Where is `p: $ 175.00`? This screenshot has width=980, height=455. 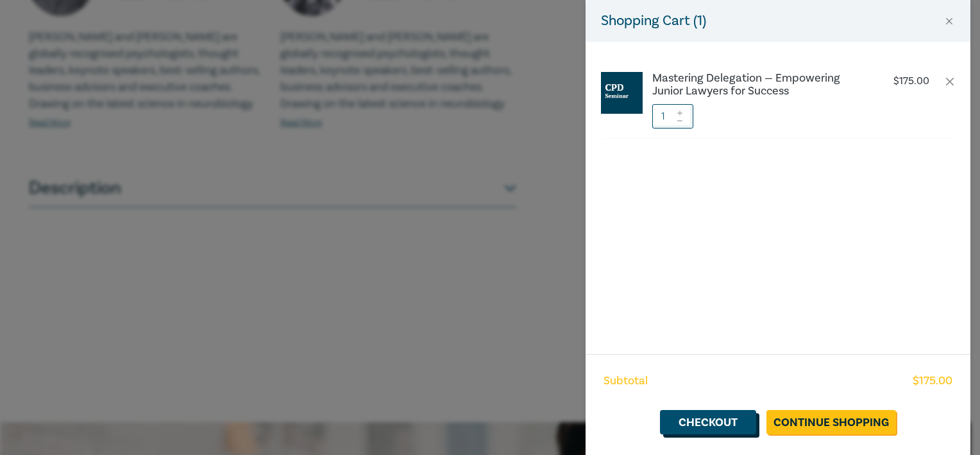
p: $ 175.00 is located at coordinates (911, 81).